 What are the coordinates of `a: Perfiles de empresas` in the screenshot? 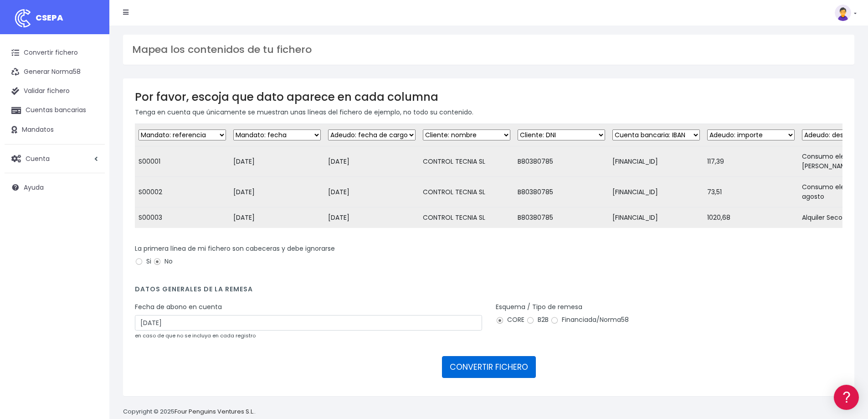 It's located at (91, 165).